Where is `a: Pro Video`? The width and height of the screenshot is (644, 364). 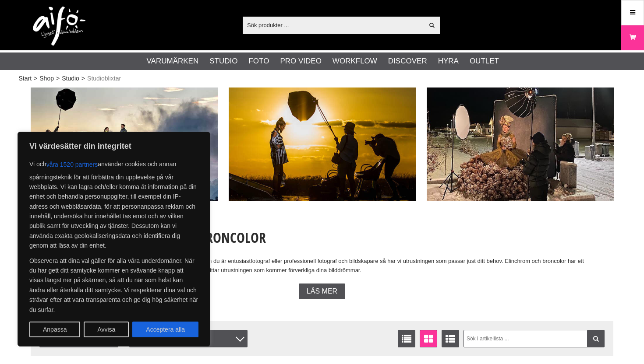 a: Pro Video is located at coordinates (300, 61).